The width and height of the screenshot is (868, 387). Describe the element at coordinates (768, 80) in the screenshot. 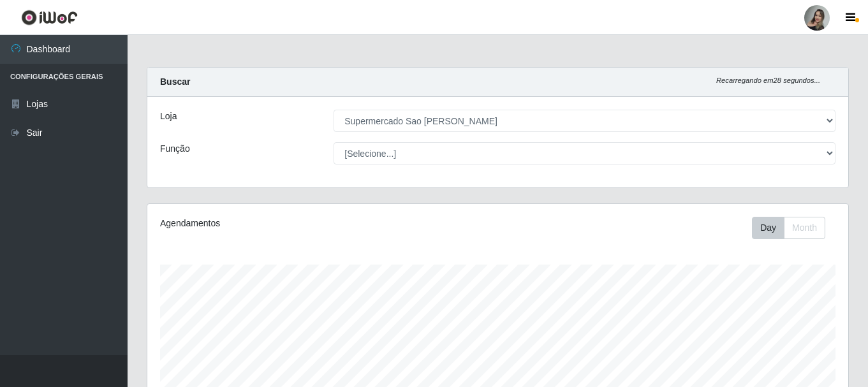

I see `i: Recarregando em 28 segundos...` at that location.